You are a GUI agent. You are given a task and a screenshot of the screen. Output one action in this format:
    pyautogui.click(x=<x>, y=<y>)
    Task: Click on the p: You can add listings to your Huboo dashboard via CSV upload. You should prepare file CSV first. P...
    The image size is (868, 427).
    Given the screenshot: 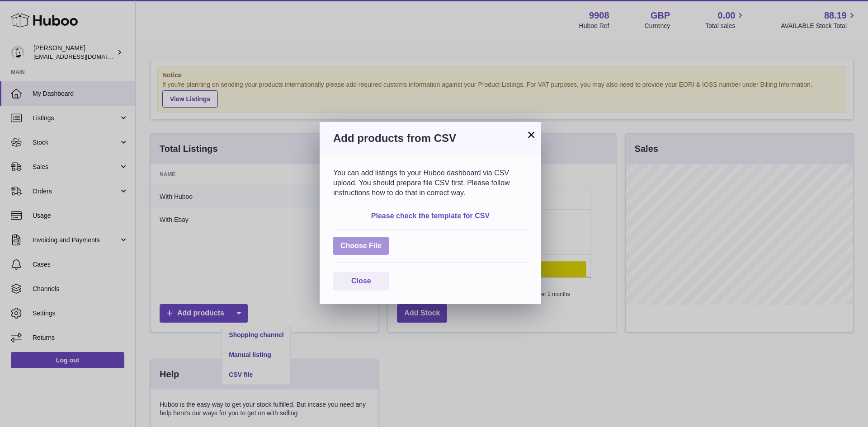 What is the action you would take?
    pyautogui.click(x=430, y=183)
    